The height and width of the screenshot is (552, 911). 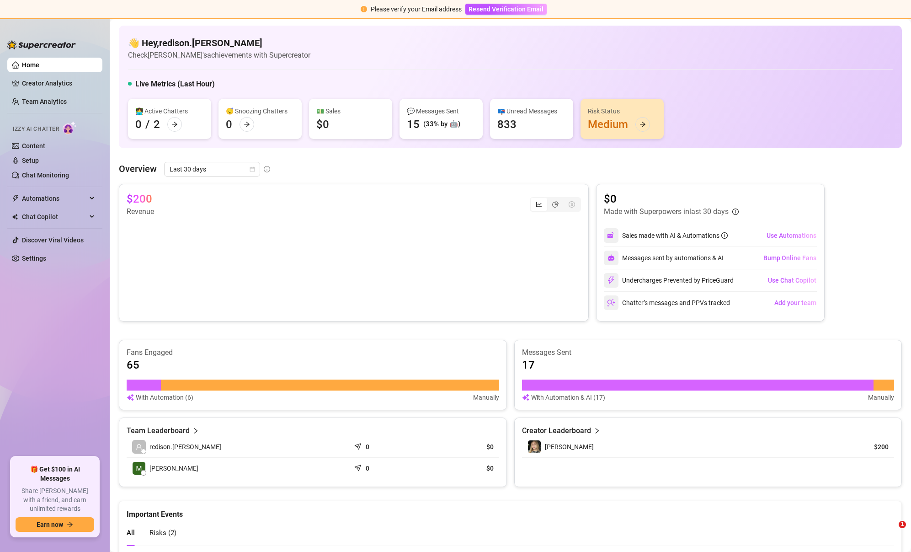 What do you see at coordinates (175, 84) in the screenshot?
I see `h5: Live Metrics (Last Hour)` at bounding box center [175, 84].